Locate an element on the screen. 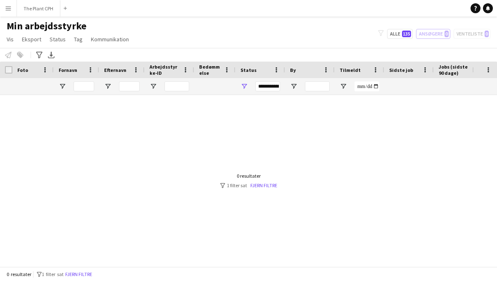  a: Vis is located at coordinates (10, 39).